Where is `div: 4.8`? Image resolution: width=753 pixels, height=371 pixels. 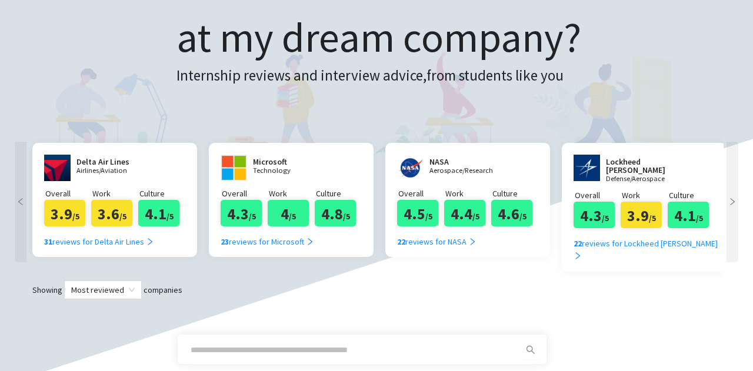
div: 4.8 is located at coordinates (335, 213).